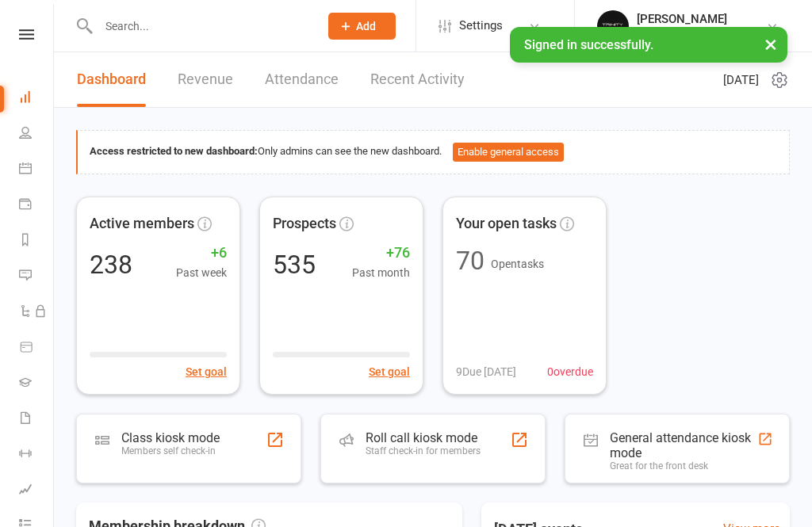  Describe the element at coordinates (37, 134) in the screenshot. I see `a: People` at that location.